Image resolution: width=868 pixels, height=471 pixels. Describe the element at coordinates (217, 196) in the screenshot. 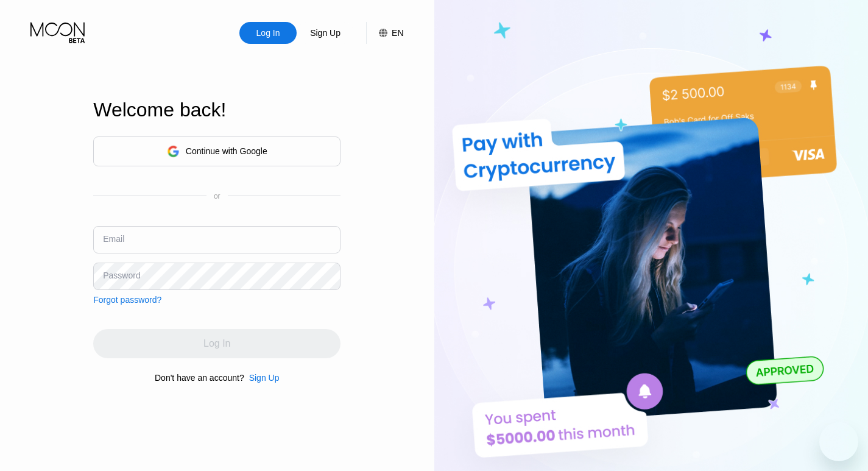

I see `div: or` at that location.